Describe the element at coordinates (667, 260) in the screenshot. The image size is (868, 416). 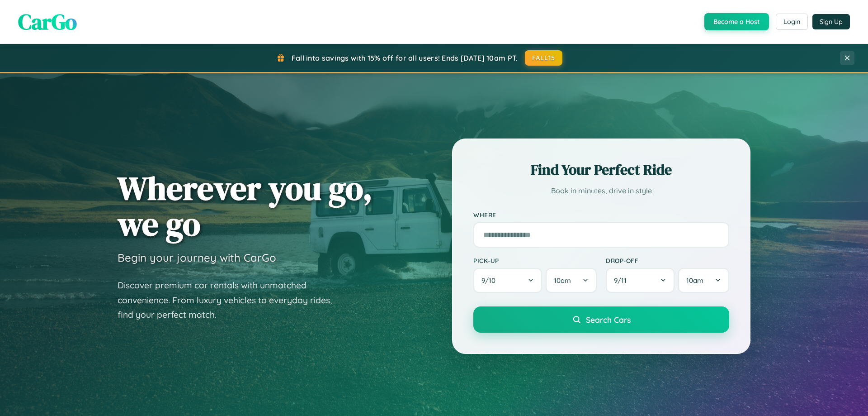
I see `label: Drop-off` at that location.